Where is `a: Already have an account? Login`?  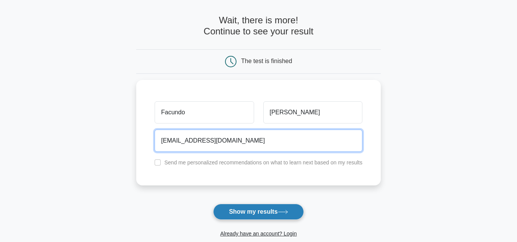
a: Already have an account? Login is located at coordinates (258, 234).